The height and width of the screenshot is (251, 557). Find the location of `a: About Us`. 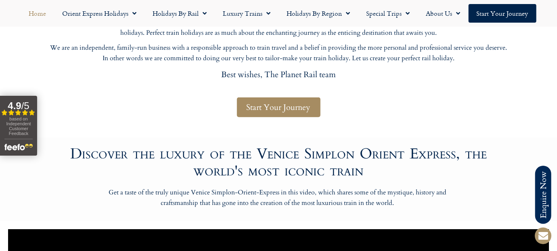

a: About Us is located at coordinates (443, 13).